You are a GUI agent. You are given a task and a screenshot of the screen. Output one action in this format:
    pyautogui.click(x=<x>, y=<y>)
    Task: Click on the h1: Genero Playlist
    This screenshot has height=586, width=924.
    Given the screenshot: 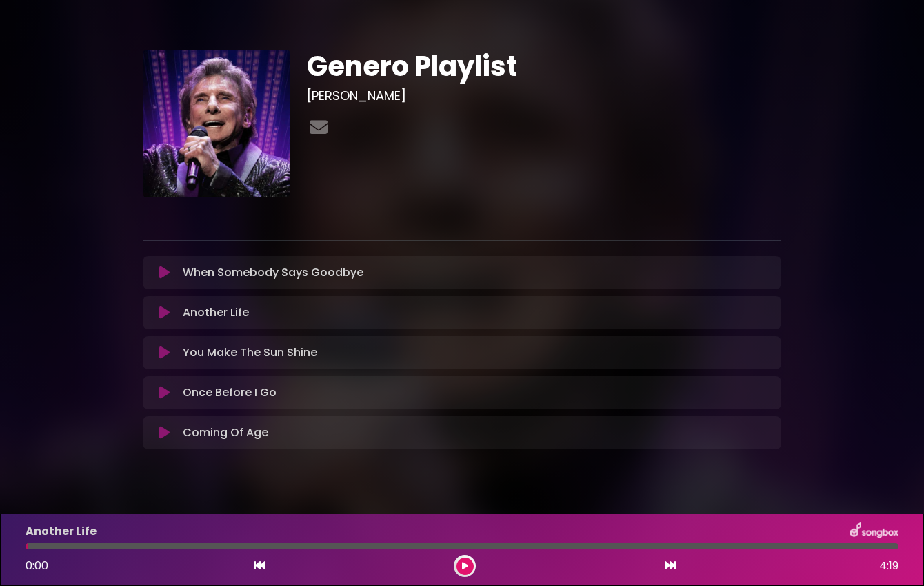 What is the action you would take?
    pyautogui.click(x=544, y=66)
    